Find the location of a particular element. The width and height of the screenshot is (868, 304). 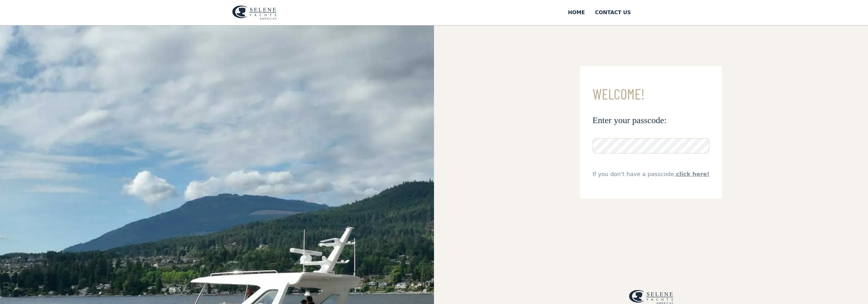

form: Email Form is located at coordinates (651, 132).